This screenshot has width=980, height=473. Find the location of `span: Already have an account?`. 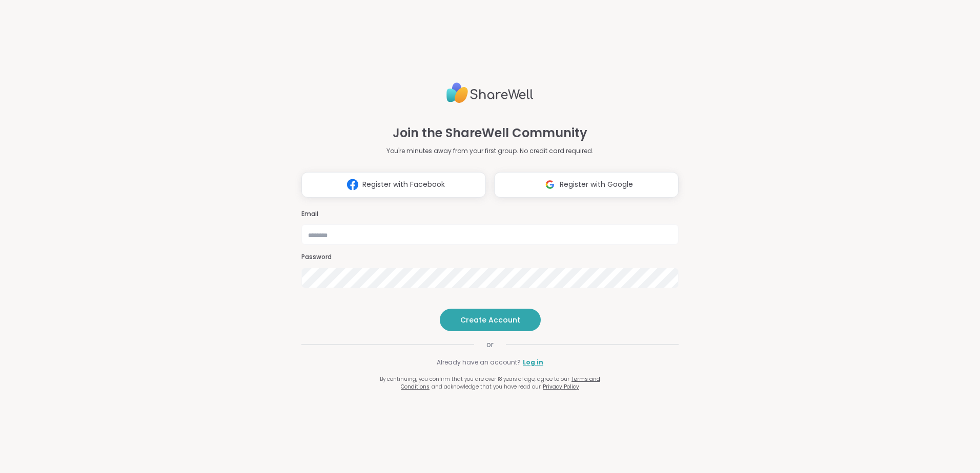

span: Already have an account? is located at coordinates (479, 362).